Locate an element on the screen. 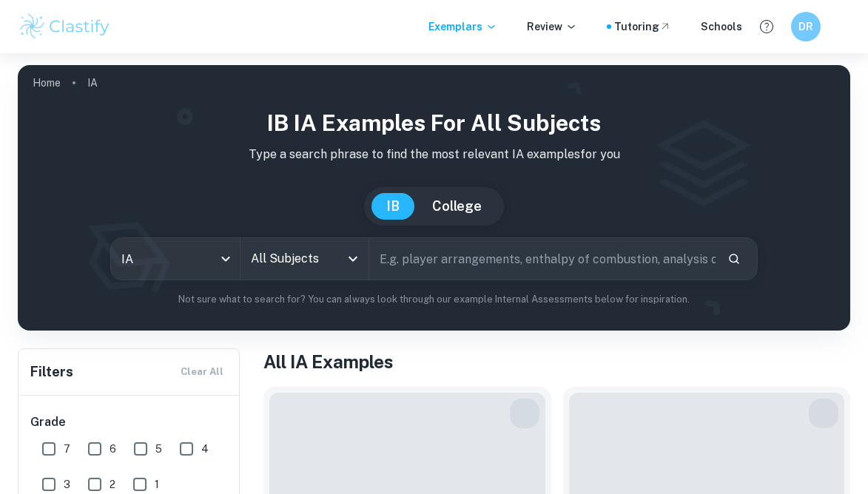 The height and width of the screenshot is (494, 868). p: Review is located at coordinates (552, 27).